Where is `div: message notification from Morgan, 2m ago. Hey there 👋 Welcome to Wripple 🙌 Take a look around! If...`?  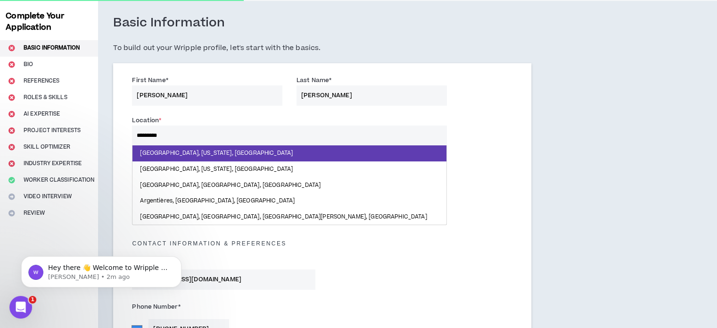 div: message notification from Morgan, 2m ago. Hey there 👋 Welcome to Wripple 🙌 Take a look around! If... is located at coordinates (94, 35).